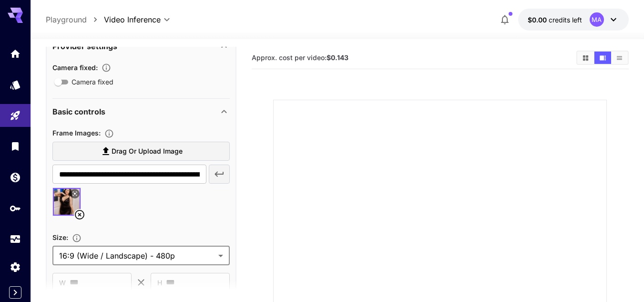 The width and height of the screenshot is (644, 302). What do you see at coordinates (15, 85) in the screenshot?
I see `div: Models` at bounding box center [15, 85].